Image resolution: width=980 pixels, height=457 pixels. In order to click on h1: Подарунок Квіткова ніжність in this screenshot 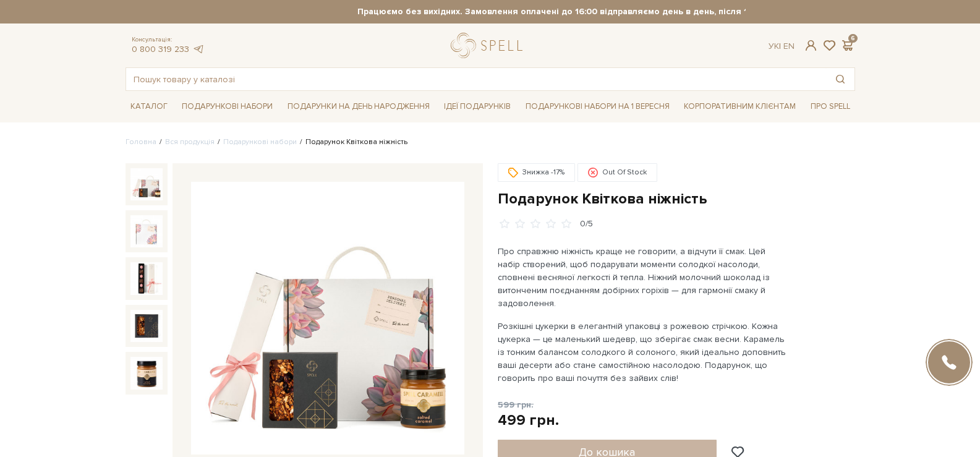, I will do `click(676, 199)`.